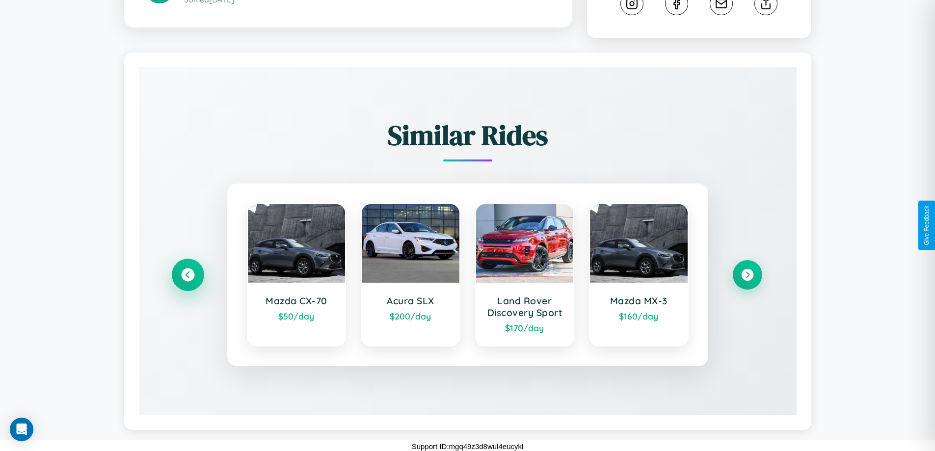 Image resolution: width=935 pixels, height=451 pixels. I want to click on h3: Land Rover Discovery Sport, so click(524, 307).